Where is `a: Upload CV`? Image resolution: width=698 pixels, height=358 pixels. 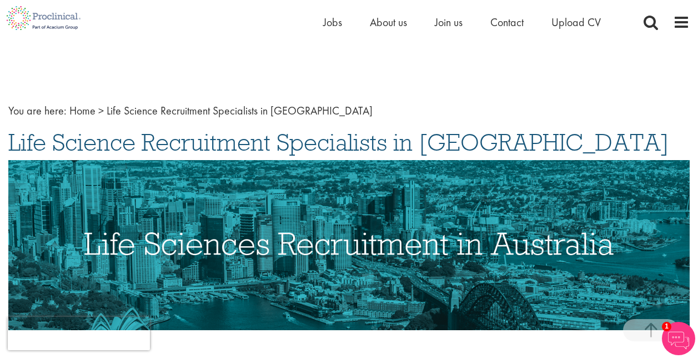
a: Upload CV is located at coordinates (576, 22).